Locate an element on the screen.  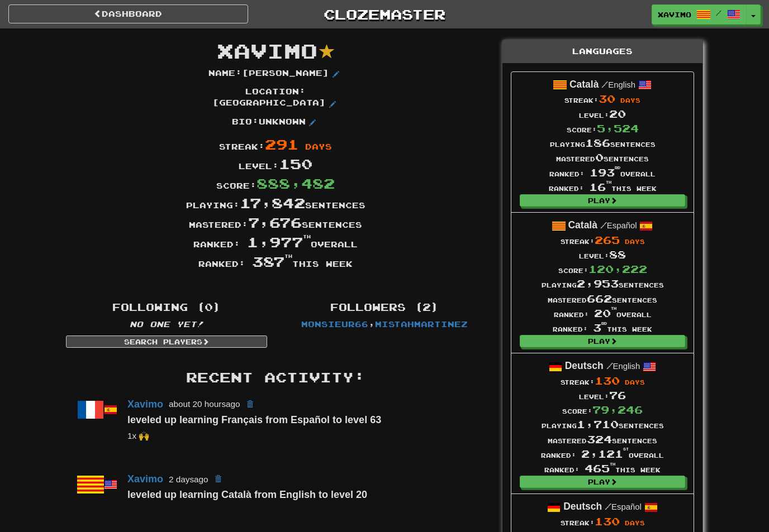
span: 5,524 is located at coordinates (617, 129).